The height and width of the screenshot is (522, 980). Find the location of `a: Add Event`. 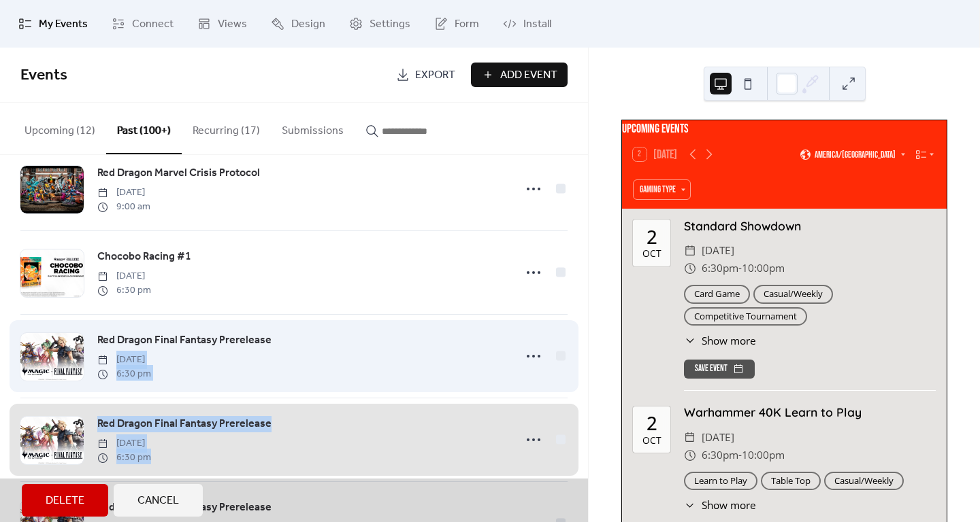

a: Add Event is located at coordinates (519, 75).